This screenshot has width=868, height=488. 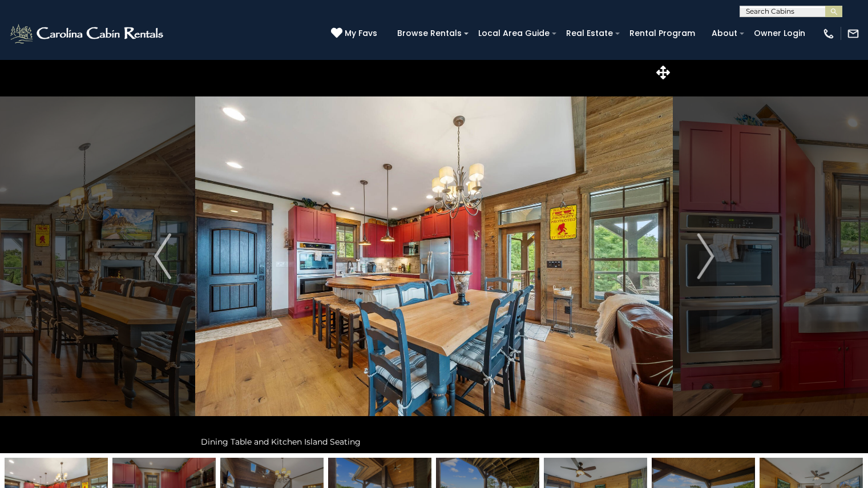 What do you see at coordinates (361, 33) in the screenshot?
I see `span: My Favs` at bounding box center [361, 33].